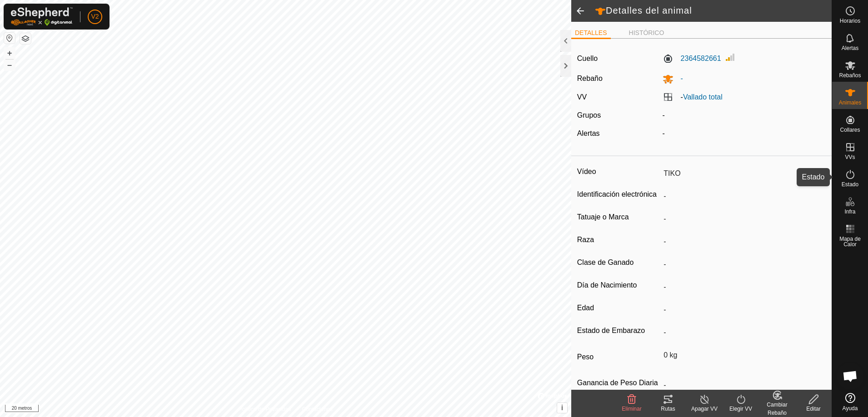 The width and height of the screenshot is (868, 417). Describe the element at coordinates (264, 409) in the screenshot. I see `a: Política de Privacidad` at that location.